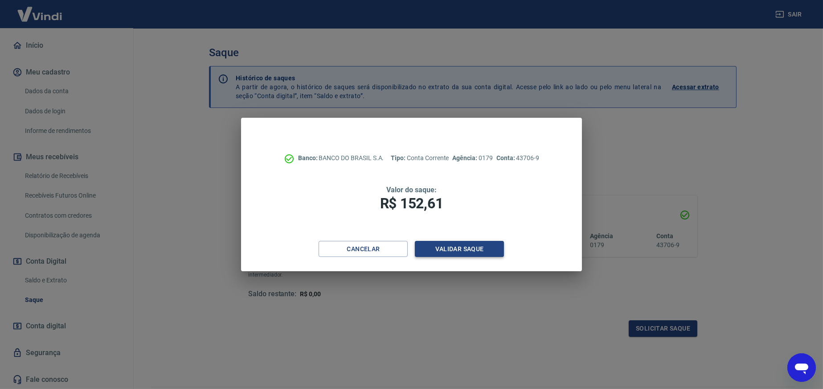 This screenshot has width=823, height=389. I want to click on span: R$ 152,61, so click(412, 203).